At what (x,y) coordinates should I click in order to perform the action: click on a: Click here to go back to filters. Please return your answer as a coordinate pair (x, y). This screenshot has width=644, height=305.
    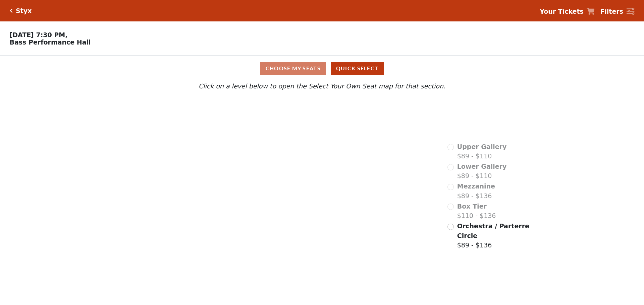
    Looking at the image, I should click on (11, 10).